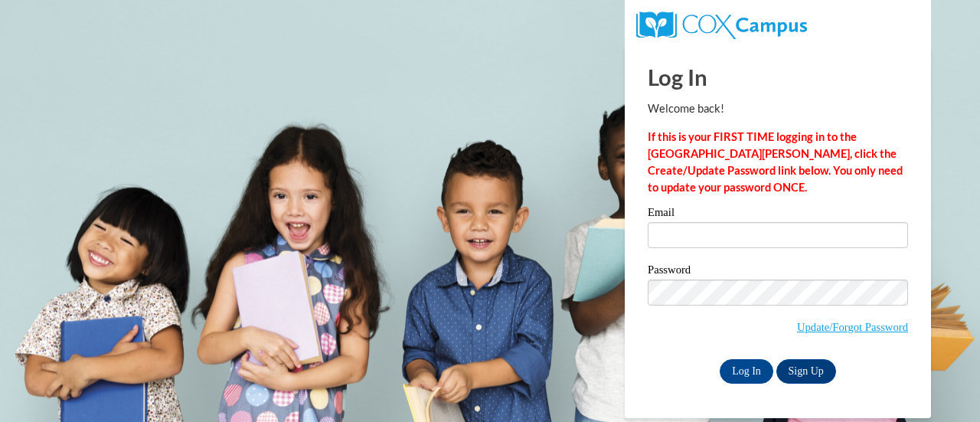 This screenshot has width=980, height=422. Describe the element at coordinates (721, 23) in the screenshot. I see `a: COX Campus` at that location.